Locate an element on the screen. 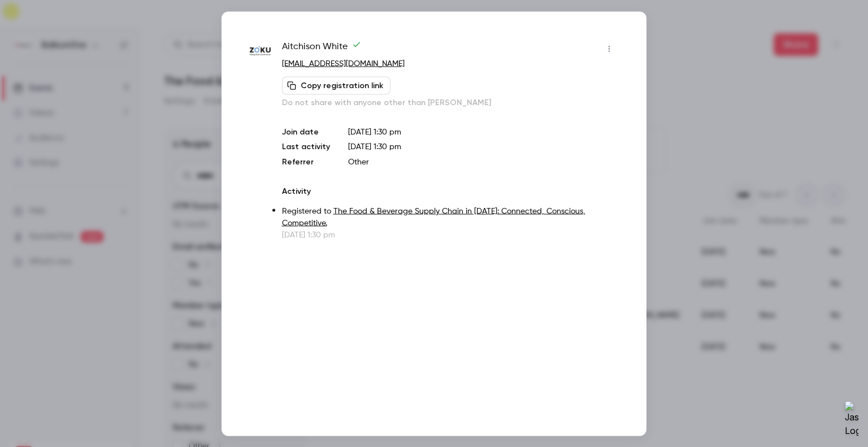 This screenshot has width=868, height=447. p: Referrer is located at coordinates (306, 162).